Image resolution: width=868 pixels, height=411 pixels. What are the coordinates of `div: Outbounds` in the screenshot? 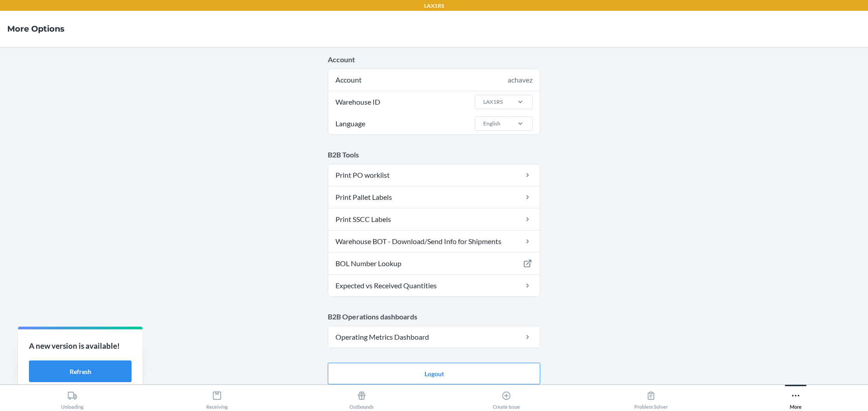 It's located at (361, 399).